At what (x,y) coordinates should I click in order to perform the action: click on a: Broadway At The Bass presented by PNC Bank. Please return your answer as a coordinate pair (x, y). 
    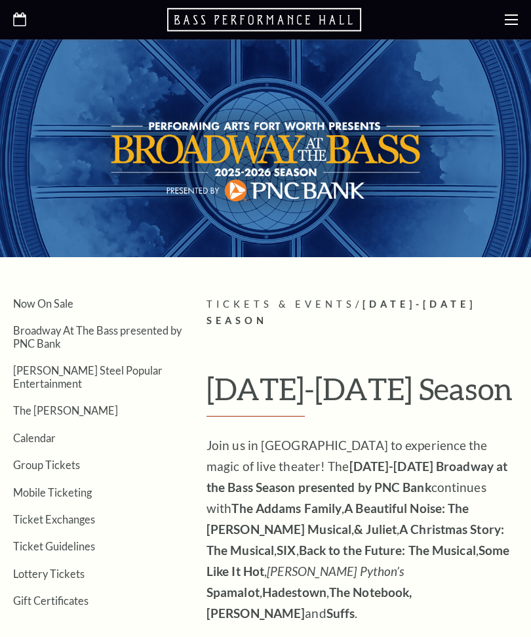
    Looking at the image, I should click on (97, 336).